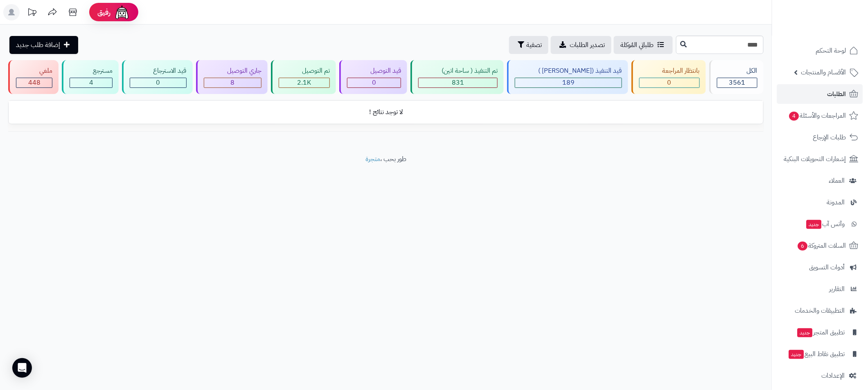  I want to click on span: الطلبات, so click(837, 94).